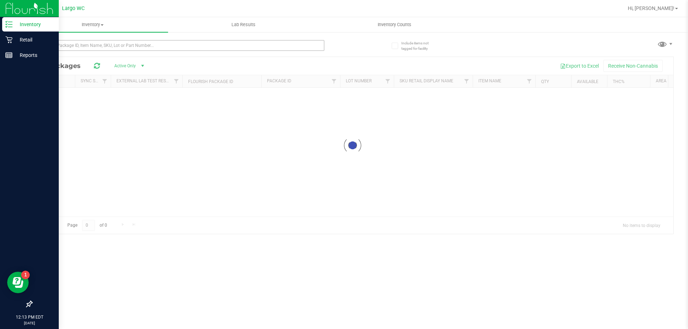 The width and height of the screenshot is (688, 329). What do you see at coordinates (73, 8) in the screenshot?
I see `span: Largo WC` at bounding box center [73, 8].